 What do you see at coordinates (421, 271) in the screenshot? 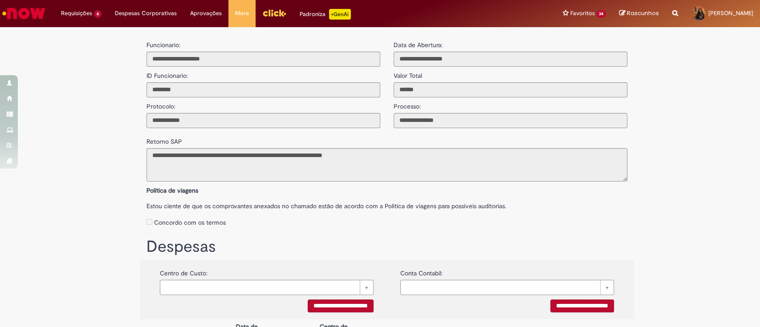
I see `label: Conta Contabil:` at bounding box center [421, 271].